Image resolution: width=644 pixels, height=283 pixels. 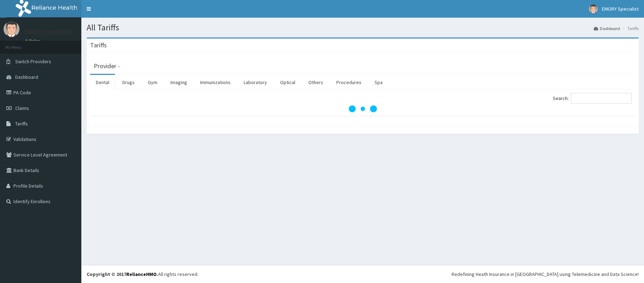 What do you see at coordinates (107, 66) in the screenshot?
I see `h3: Provider -` at bounding box center [107, 66].